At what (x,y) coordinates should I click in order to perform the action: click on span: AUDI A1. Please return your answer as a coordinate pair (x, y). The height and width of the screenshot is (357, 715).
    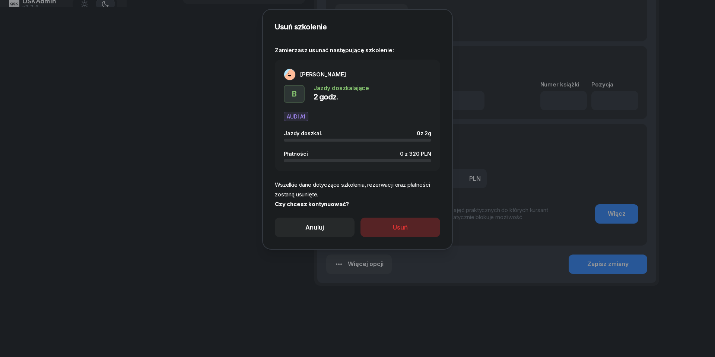
    Looking at the image, I should click on (296, 116).